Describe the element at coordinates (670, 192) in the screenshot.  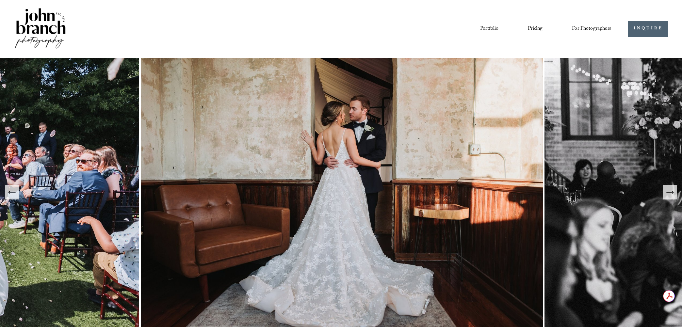
I see `button: Next Slide` at that location.